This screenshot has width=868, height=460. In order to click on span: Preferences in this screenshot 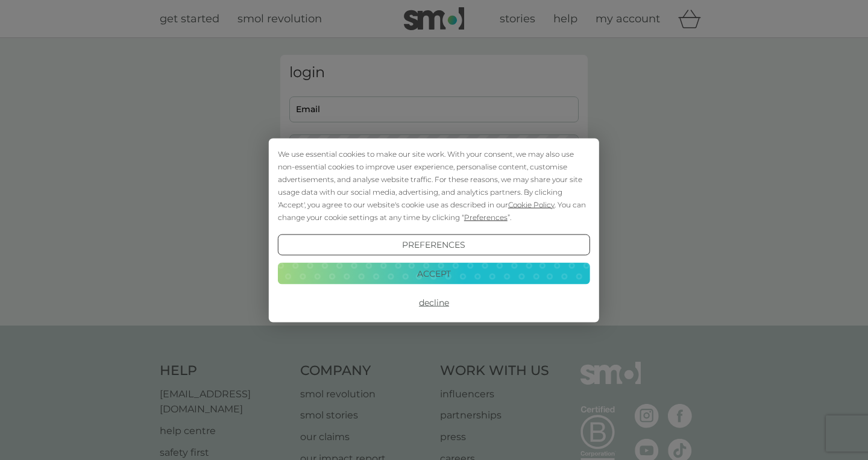, I will do `click(486, 216)`.